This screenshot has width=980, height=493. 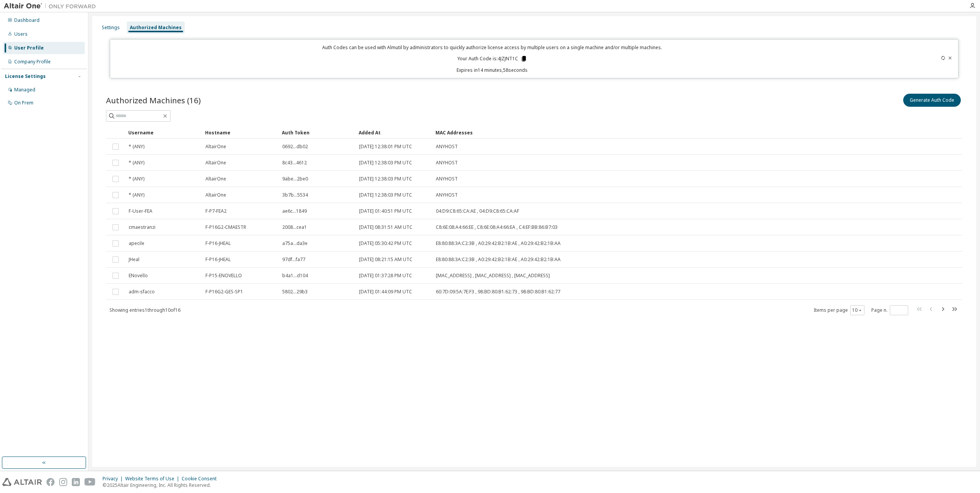 I want to click on span: 60:7D:09:5A:7E:F3 , 98:BD:80:B1:62:73 , 98:BD:80:B1:62:77, so click(x=498, y=292).